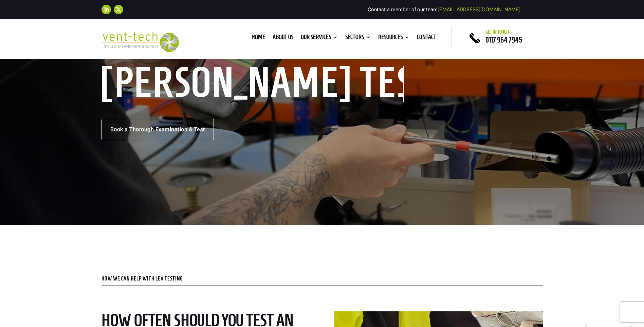 The image size is (644, 327). Describe the element at coordinates (504, 40) in the screenshot. I see `span: 0117 964 7945` at that location.